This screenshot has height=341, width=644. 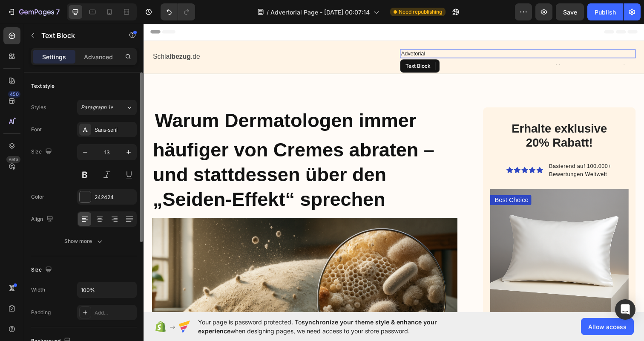 I want to click on span: synchronize your theme style & enhance your experience, so click(x=317, y=326).